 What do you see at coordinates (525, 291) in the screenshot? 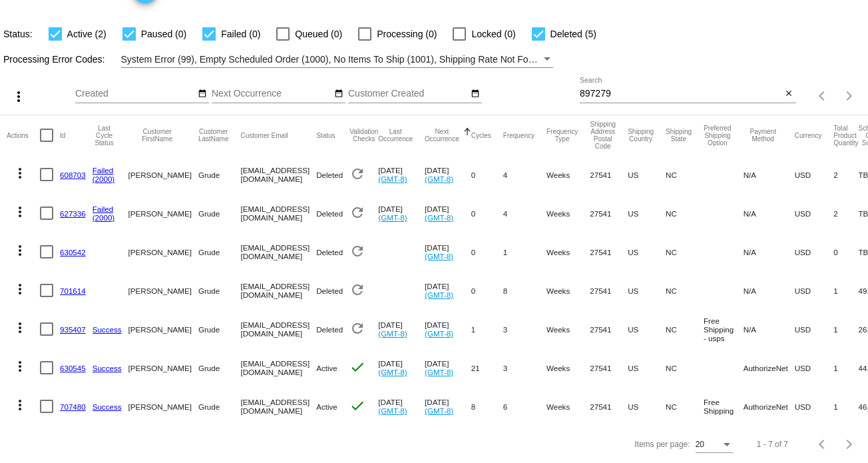
I see `mat-cell: 8` at bounding box center [525, 291].